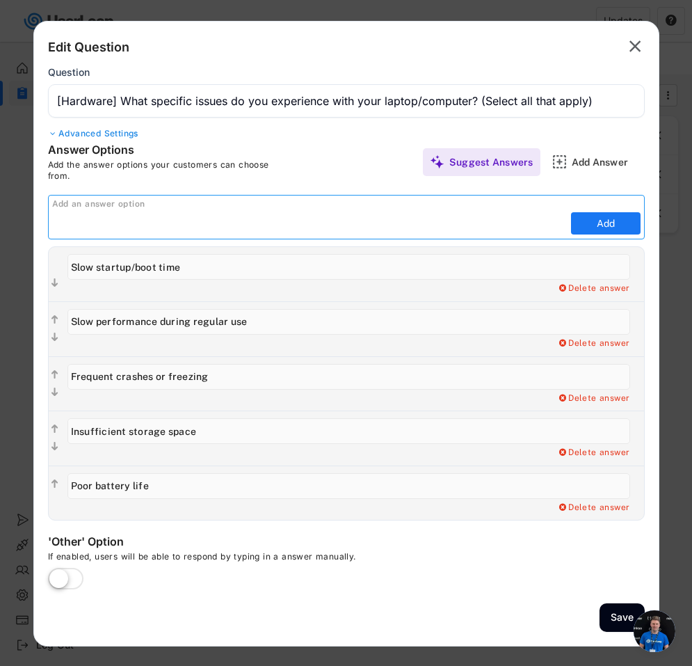  What do you see at coordinates (257, 559) in the screenshot?
I see `div: If enabled, users will be able to respond by typing in a answer manually.` at bounding box center [257, 559].